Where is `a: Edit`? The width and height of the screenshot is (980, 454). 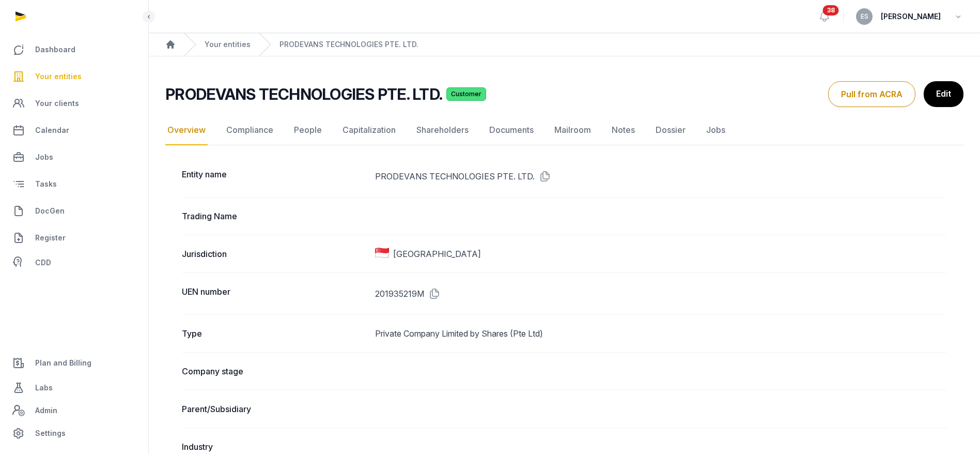 a: Edit is located at coordinates (943, 94).